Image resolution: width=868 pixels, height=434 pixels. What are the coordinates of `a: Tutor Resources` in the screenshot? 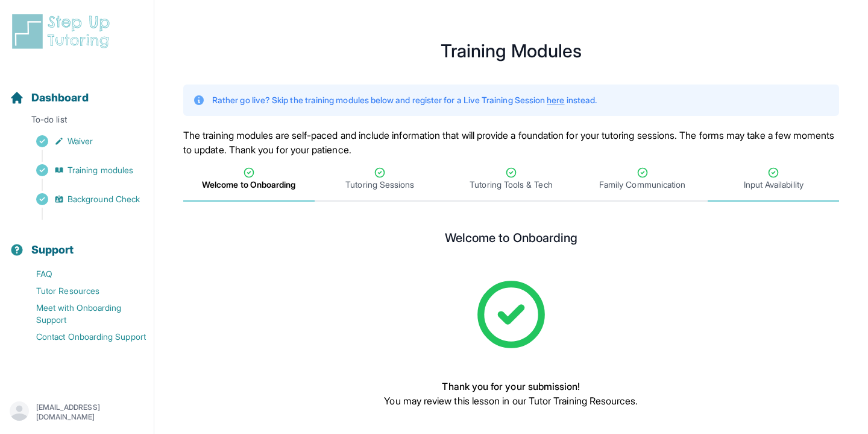 It's located at (82, 291).